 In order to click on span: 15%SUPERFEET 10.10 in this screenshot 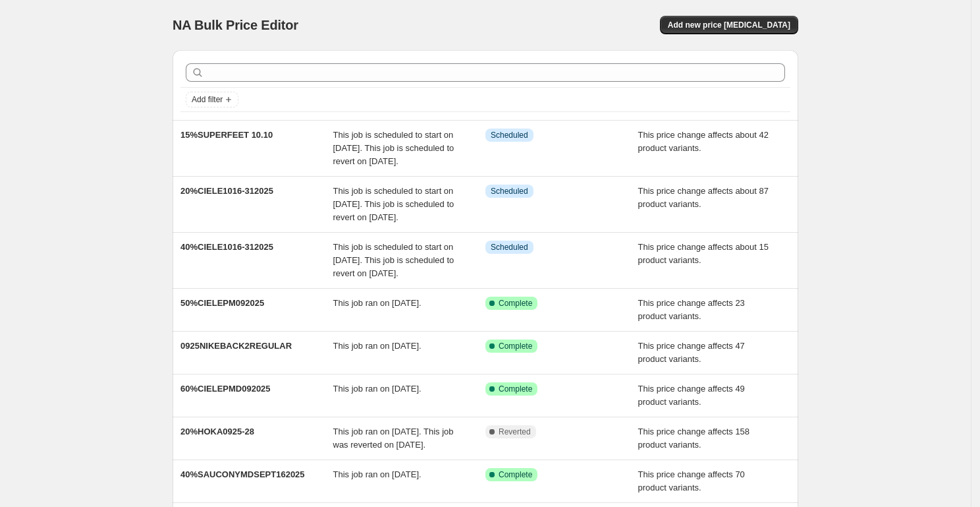, I will do `click(227, 134)`.